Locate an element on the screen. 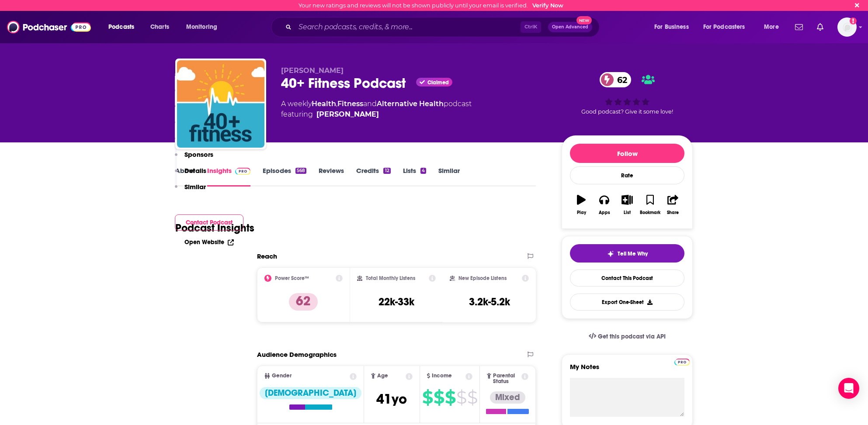  button: Play is located at coordinates (581, 205).